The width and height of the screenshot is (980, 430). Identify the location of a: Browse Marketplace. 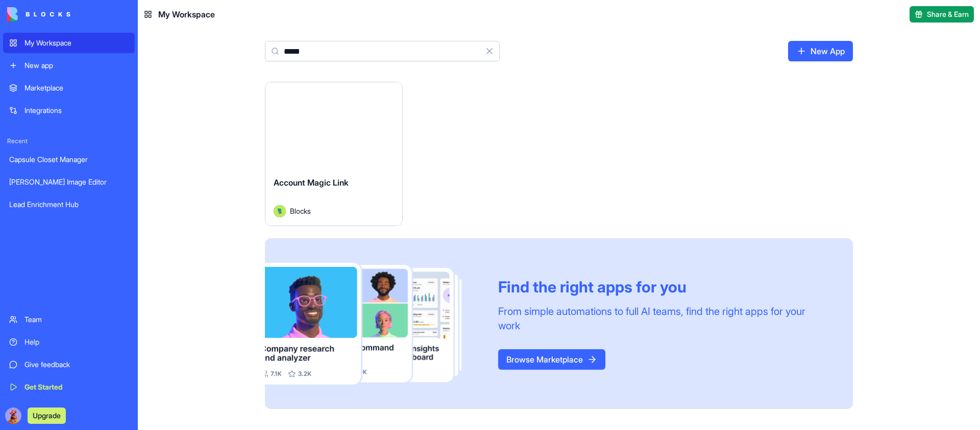
(551, 359).